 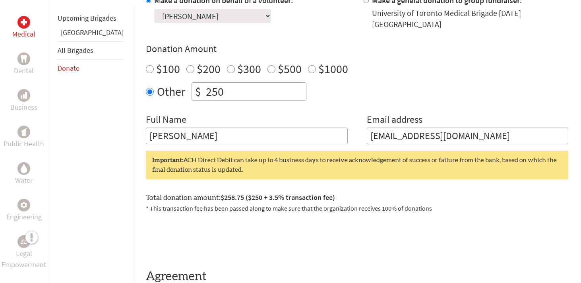 I want to click on input: Enter Amount, so click(x=255, y=91).